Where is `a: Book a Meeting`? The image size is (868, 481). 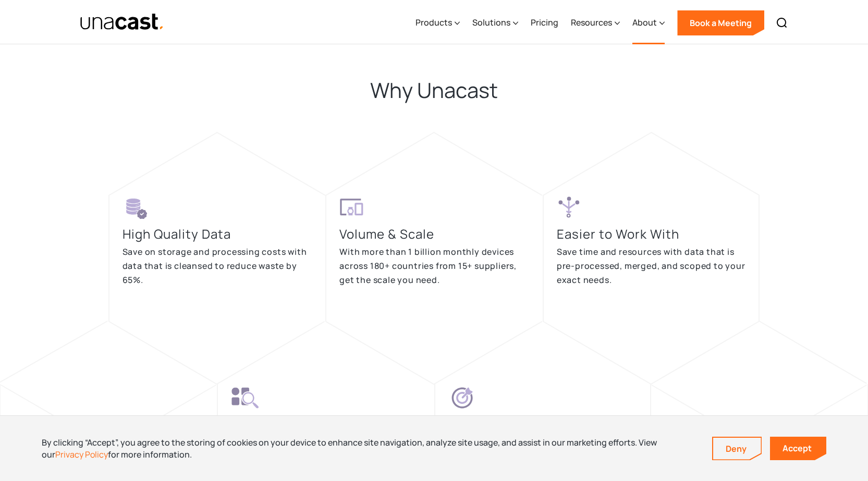 a: Book a Meeting is located at coordinates (720, 23).